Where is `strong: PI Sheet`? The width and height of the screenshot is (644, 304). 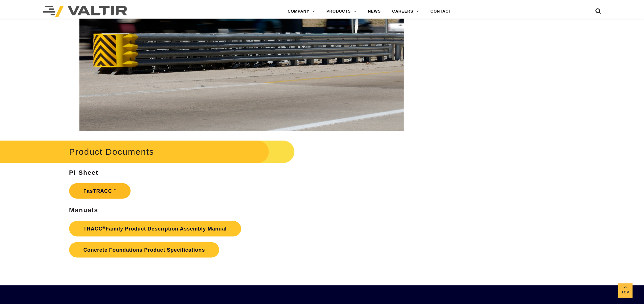
strong: PI Sheet is located at coordinates (84, 173).